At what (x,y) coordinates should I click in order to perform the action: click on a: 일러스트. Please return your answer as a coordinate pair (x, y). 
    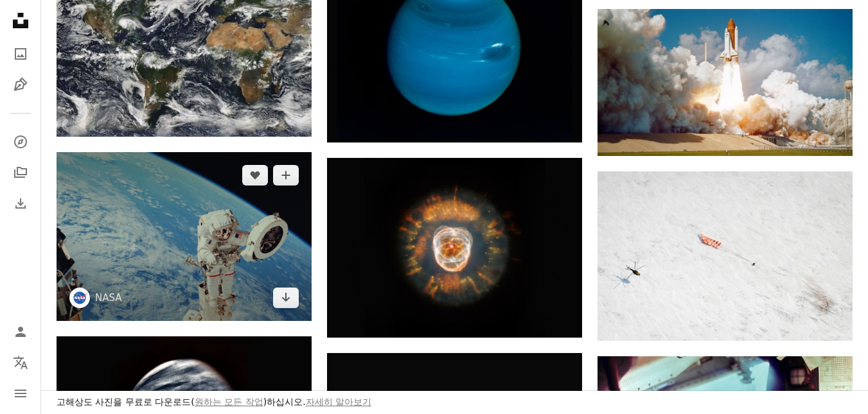
    Looking at the image, I should click on (20, 85).